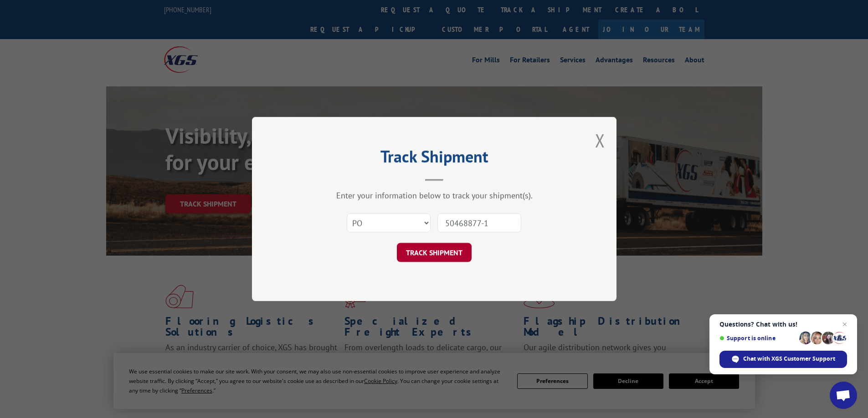 This screenshot has width=868, height=418. What do you see at coordinates (844, 395) in the screenshot?
I see `div: Open chat` at bounding box center [844, 395].